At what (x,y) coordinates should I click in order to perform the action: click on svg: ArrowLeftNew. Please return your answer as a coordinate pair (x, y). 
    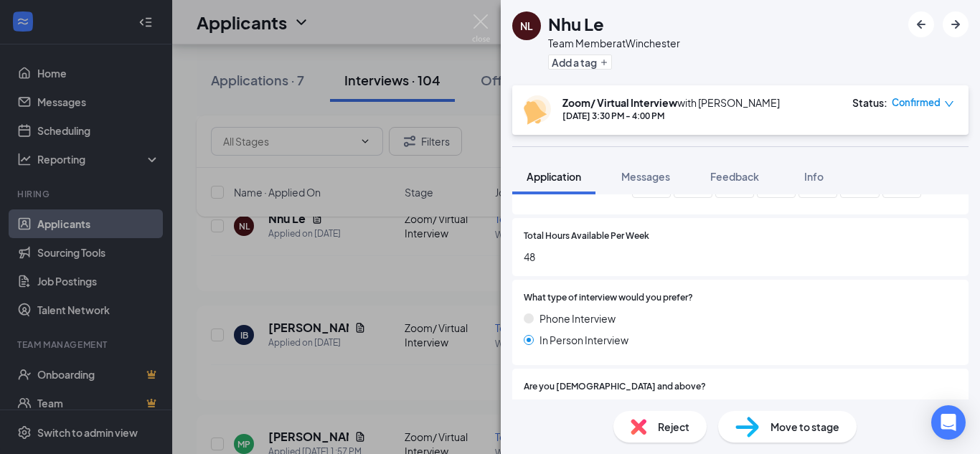
    Looking at the image, I should click on (921, 24).